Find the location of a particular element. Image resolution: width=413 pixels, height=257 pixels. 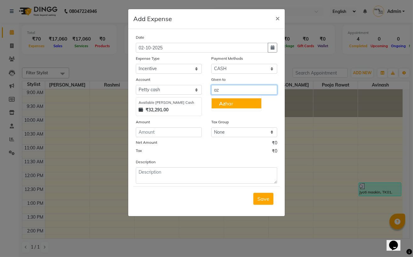

h5: Add Expense is located at coordinates (153, 19).